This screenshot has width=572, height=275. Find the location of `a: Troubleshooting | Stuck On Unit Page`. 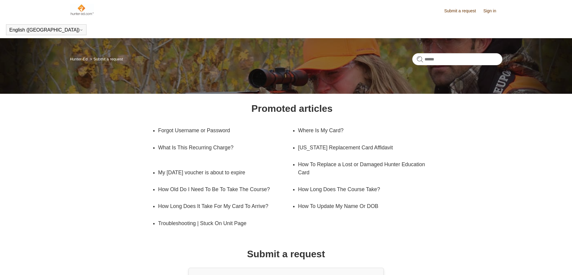

a: Troubleshooting | Stuck On Unit Page is located at coordinates (221, 223).